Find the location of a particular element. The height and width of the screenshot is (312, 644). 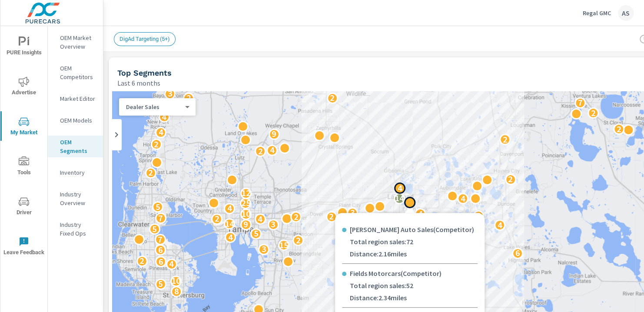

div: AS is located at coordinates (626, 13).